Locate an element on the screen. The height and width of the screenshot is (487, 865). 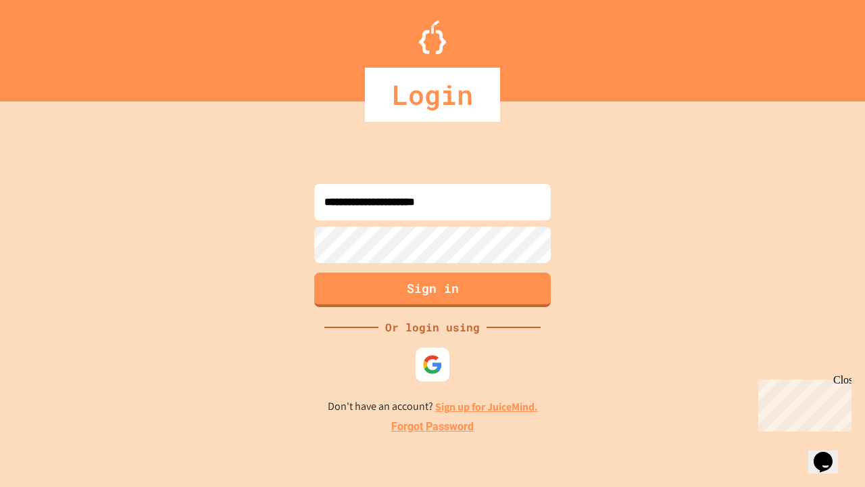
img: google-icon.svg is located at coordinates (433, 364).